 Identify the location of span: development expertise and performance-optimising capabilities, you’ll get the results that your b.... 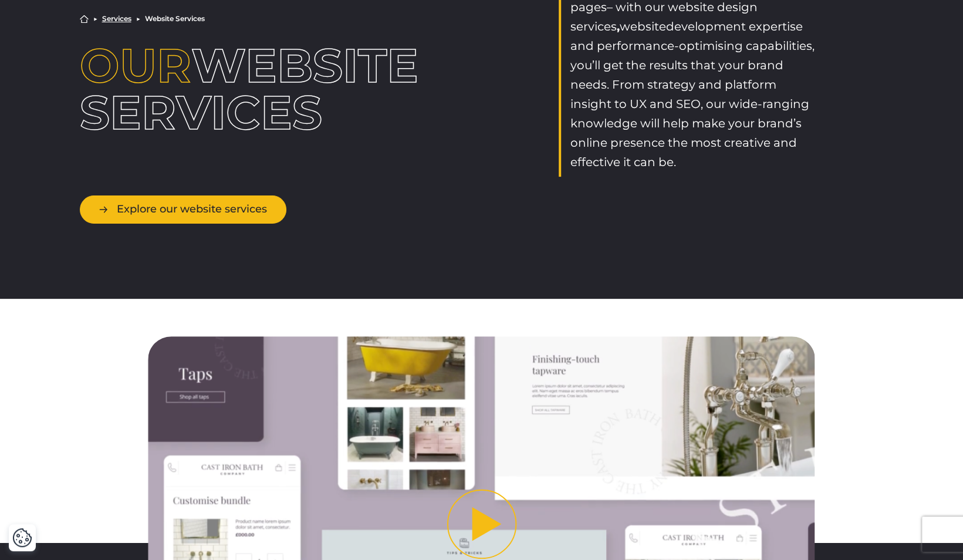
(693, 55).